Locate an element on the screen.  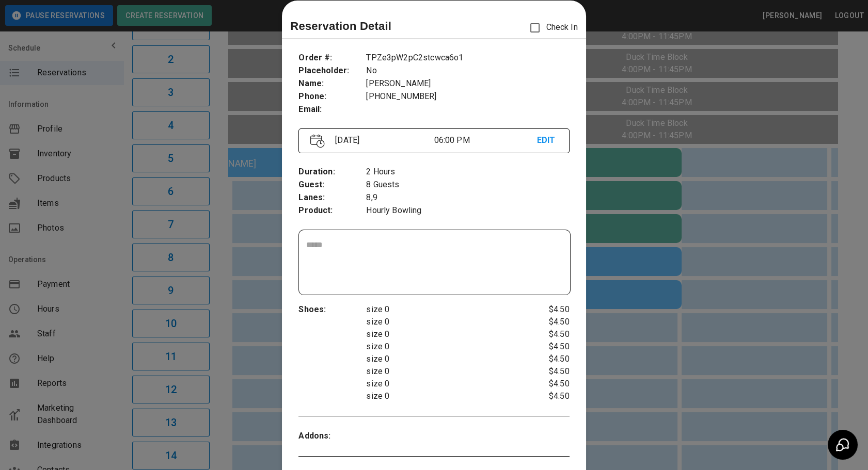
img: Vector is located at coordinates (317, 141).